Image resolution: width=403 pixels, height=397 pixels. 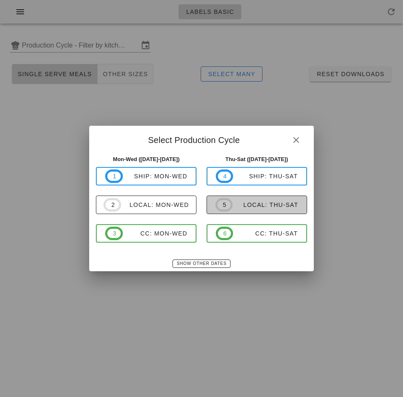 I want to click on div: local: Thu-Sat, so click(x=265, y=205).